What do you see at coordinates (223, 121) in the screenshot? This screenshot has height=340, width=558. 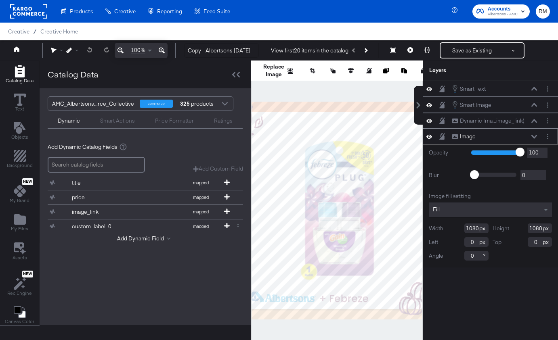 I see `div: Ratings` at bounding box center [223, 121].